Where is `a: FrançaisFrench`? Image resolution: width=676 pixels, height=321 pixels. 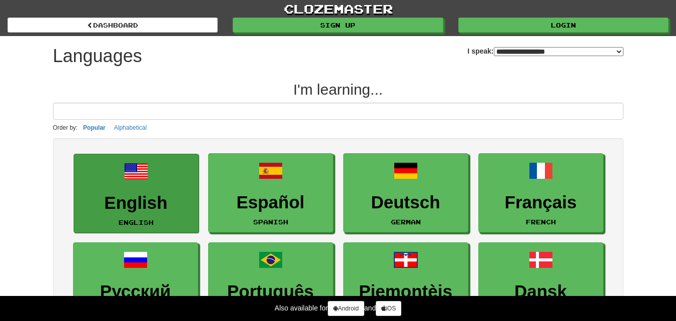 a: FrançaisFrench is located at coordinates (541, 193).